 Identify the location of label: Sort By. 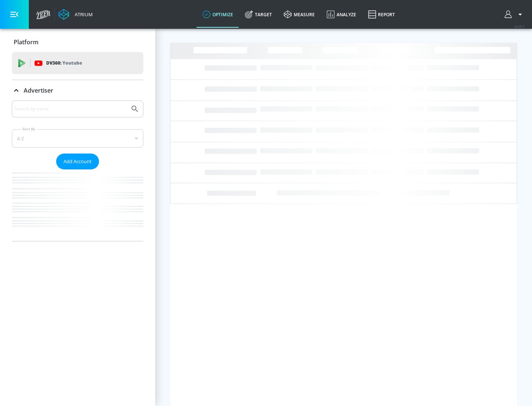
(28, 129).